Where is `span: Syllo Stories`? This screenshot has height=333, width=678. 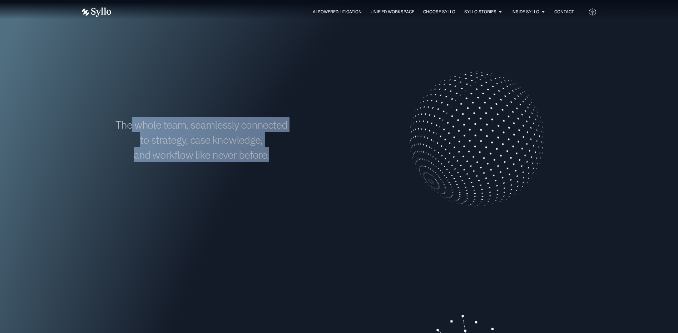 span: Syllo Stories is located at coordinates (481, 12).